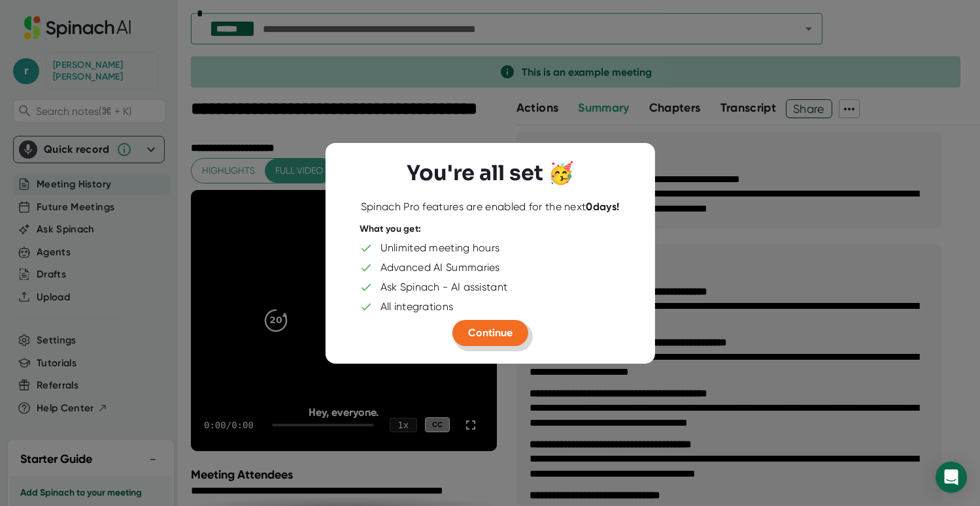 Image resolution: width=980 pixels, height=506 pixels. What do you see at coordinates (490, 173) in the screenshot?
I see `h3: You're all set 🥳` at bounding box center [490, 173].